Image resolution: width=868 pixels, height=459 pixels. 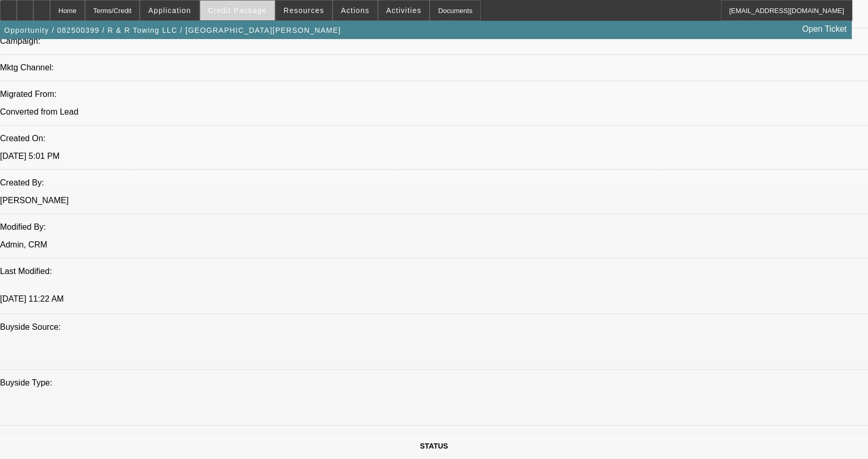 I want to click on a: Open Ticket, so click(x=824, y=29).